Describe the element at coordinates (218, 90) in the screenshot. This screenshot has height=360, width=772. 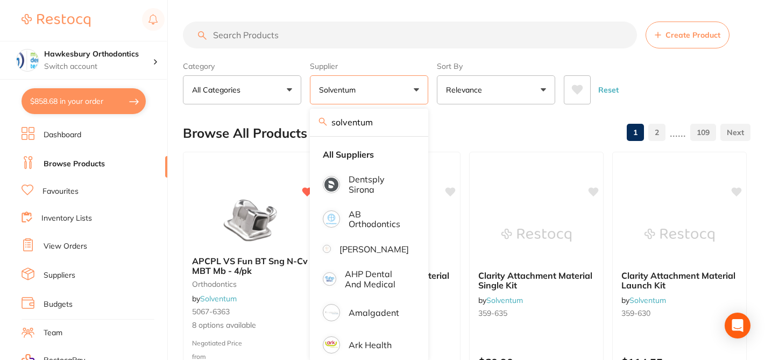
I see `p: All Categories` at that location.